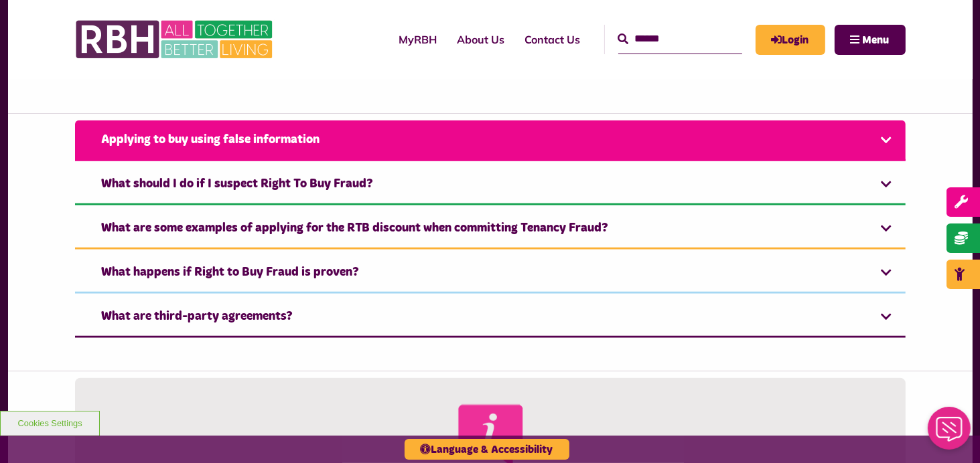 The width and height of the screenshot is (980, 463). I want to click on button: Navigation, so click(870, 40).